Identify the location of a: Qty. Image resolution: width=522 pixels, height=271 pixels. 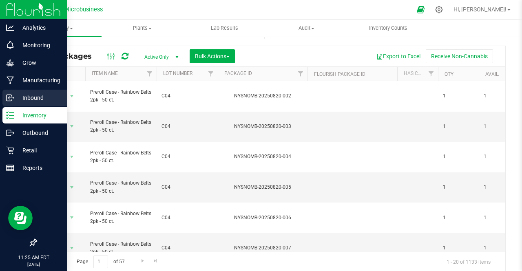
(449, 74).